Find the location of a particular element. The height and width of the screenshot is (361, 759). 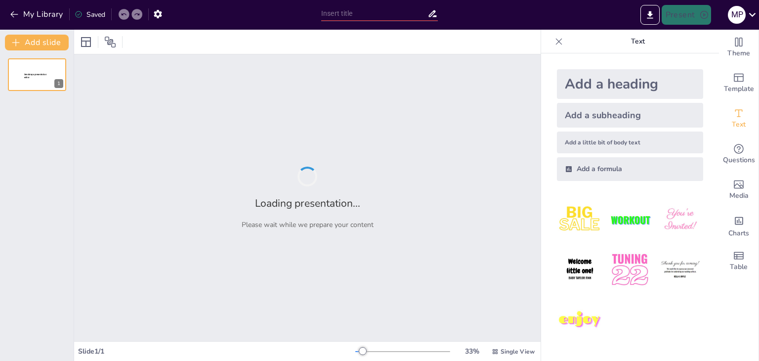

p: Text is located at coordinates (638, 41).